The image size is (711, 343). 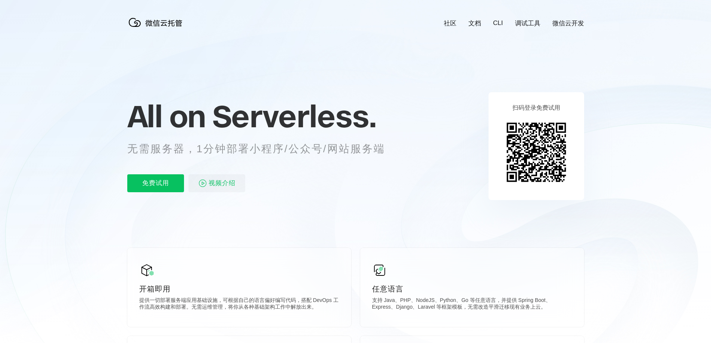 I want to click on a: 微信云托管, so click(x=157, y=28).